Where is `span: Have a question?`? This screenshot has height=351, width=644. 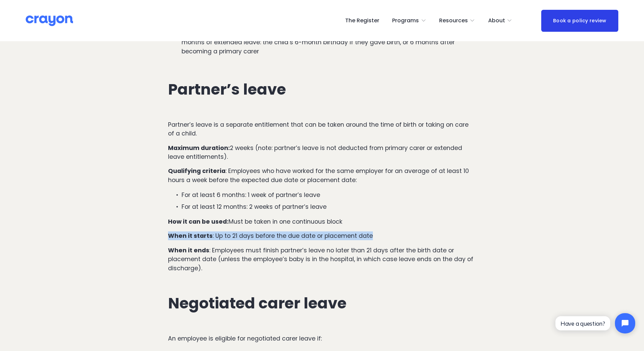 span: Have a question? is located at coordinates (33, 16).